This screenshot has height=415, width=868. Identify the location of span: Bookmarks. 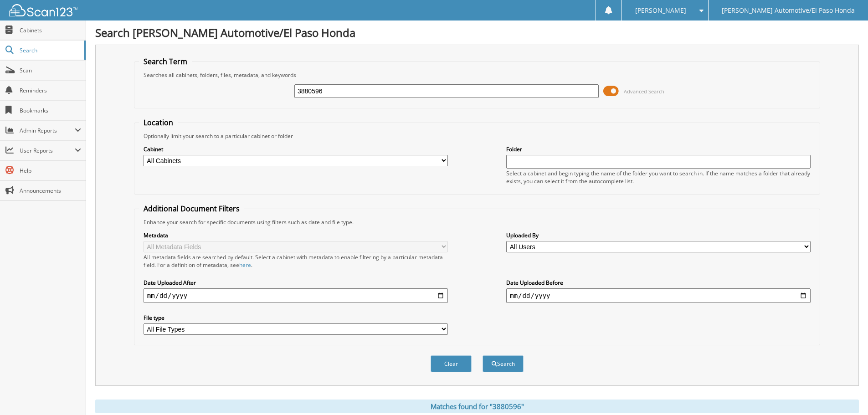
(50, 111).